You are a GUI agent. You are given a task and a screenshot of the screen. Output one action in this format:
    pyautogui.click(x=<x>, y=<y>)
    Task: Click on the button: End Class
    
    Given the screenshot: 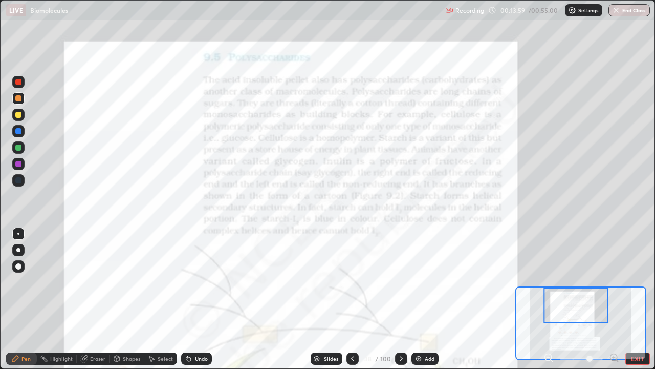 What is the action you would take?
    pyautogui.click(x=629, y=10)
    